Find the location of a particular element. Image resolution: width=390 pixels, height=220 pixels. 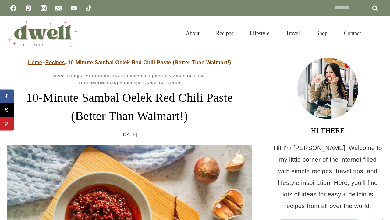

a: About is located at coordinates (193, 33).